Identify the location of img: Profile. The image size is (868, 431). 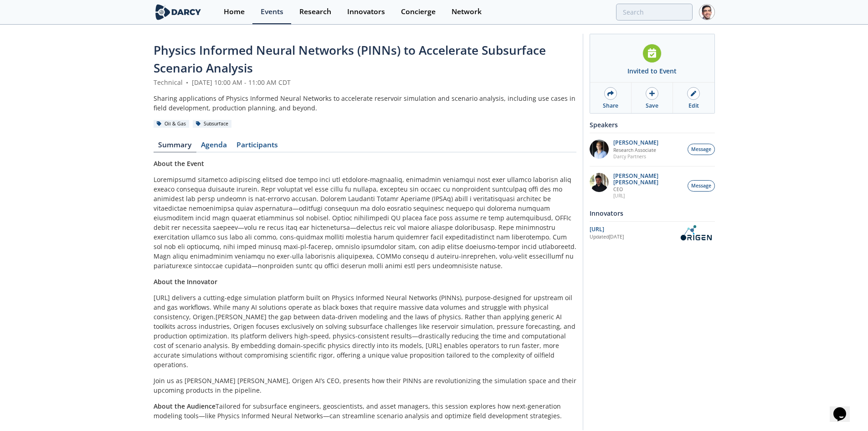
(707, 12).